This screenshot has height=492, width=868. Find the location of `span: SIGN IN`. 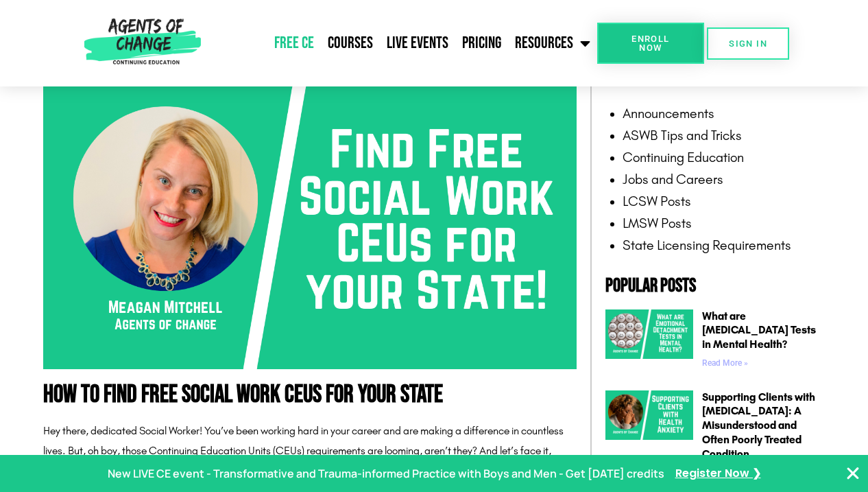

span: SIGN IN is located at coordinates (748, 44).